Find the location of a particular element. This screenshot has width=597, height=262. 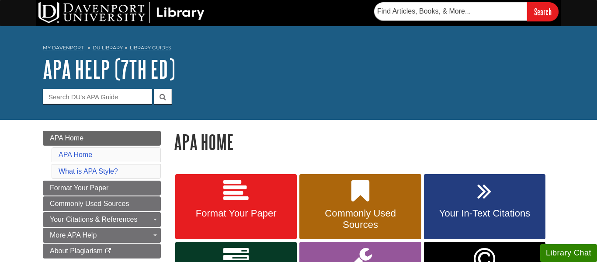

button: Library Chat is located at coordinates (569, 253).